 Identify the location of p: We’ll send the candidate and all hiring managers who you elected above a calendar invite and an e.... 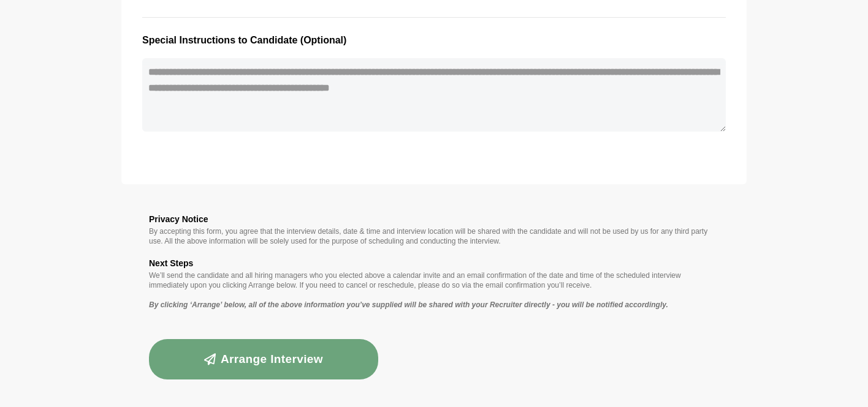
(434, 280).